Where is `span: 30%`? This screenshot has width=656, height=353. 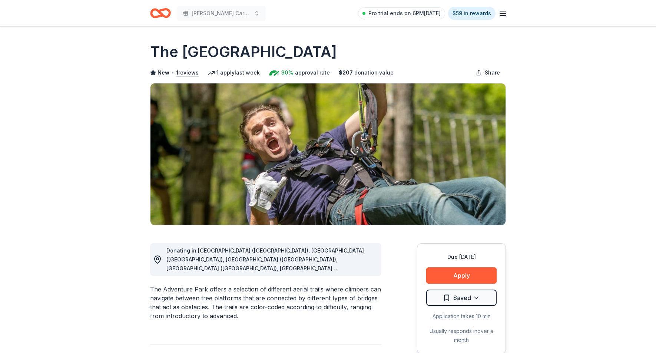 span: 30% is located at coordinates (287, 73).